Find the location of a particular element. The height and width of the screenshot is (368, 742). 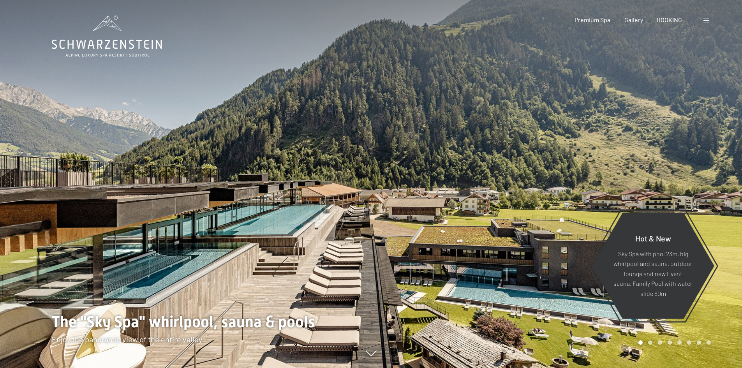

div: Carousel Page 3 is located at coordinates (660, 342).